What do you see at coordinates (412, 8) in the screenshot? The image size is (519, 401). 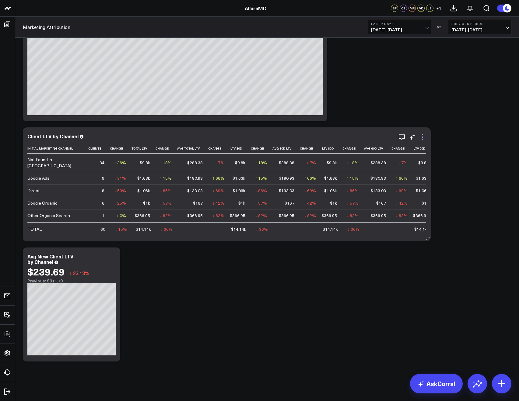 I see `div: MR` at bounding box center [412, 8].